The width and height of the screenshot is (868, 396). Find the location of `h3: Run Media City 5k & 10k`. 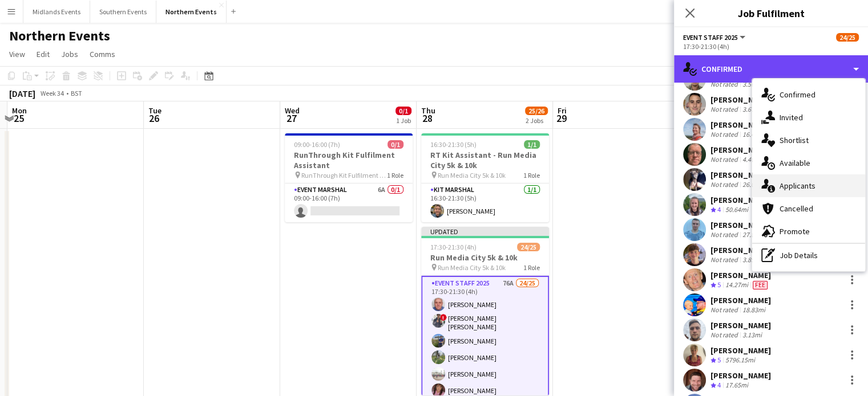

h3: Run Media City 5k & 10k is located at coordinates (485, 258).